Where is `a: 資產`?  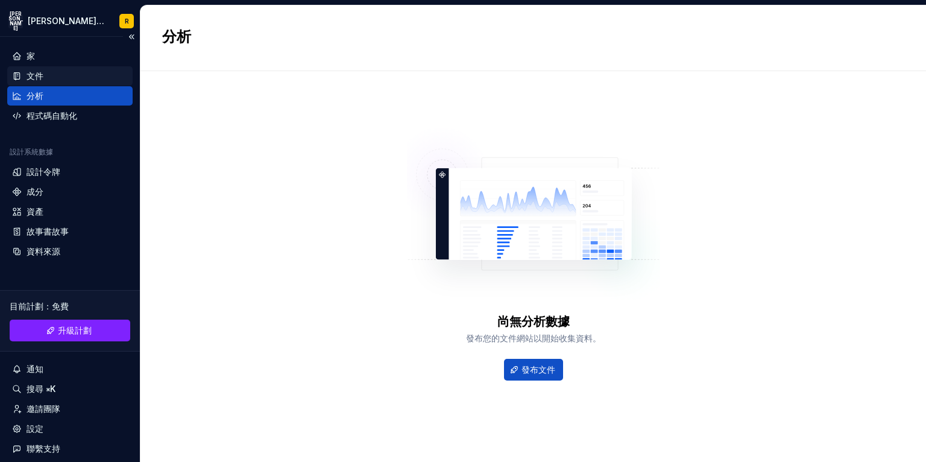 a: 資產 is located at coordinates (70, 212).